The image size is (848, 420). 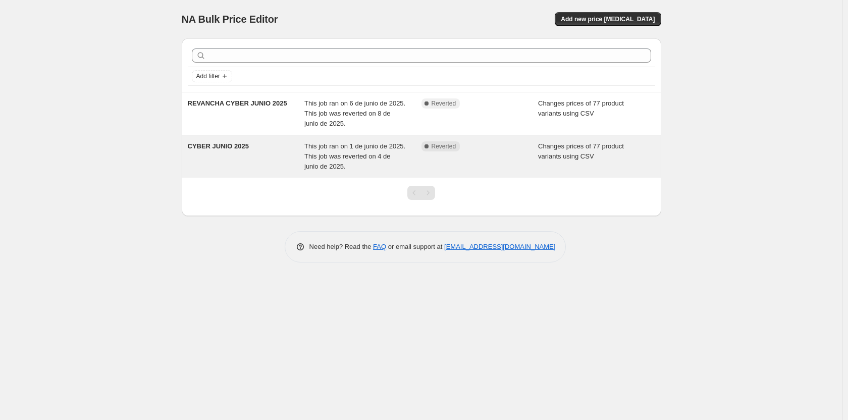 I want to click on span: This job ran on 6 de junio de 2025. This job was reverted on 8 de junio de 2025., so click(x=355, y=113).